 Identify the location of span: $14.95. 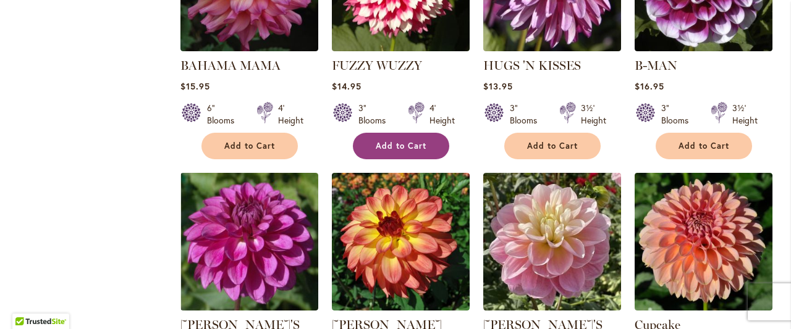
(347, 86).